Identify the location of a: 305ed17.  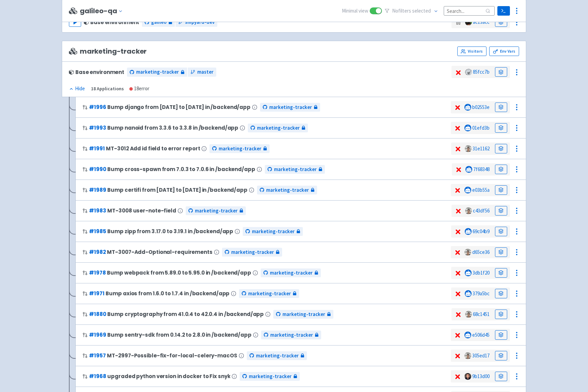
(481, 356).